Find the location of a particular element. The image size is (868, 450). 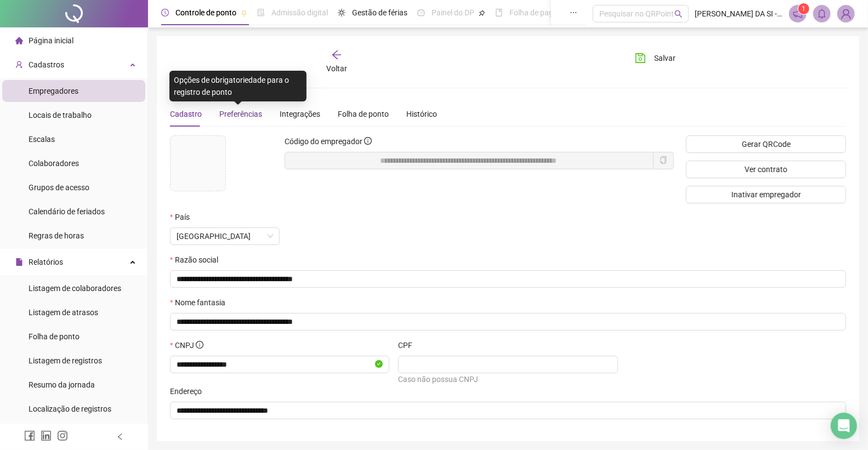

span: Código do empregador is located at coordinates (323, 141).